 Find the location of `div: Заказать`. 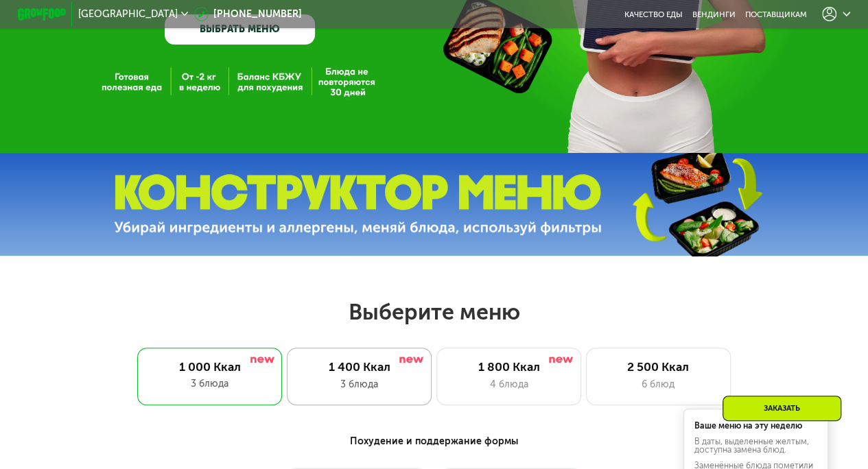

div: Заказать is located at coordinates (781, 408).